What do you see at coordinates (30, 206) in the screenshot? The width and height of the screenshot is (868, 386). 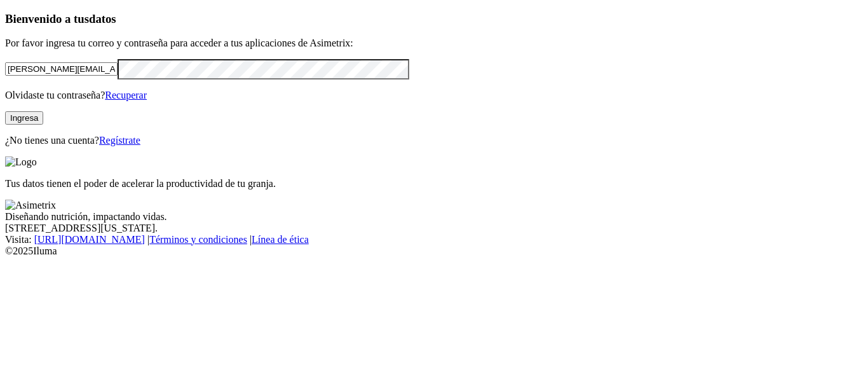 I see `img: Asimetrix` at bounding box center [30, 206].